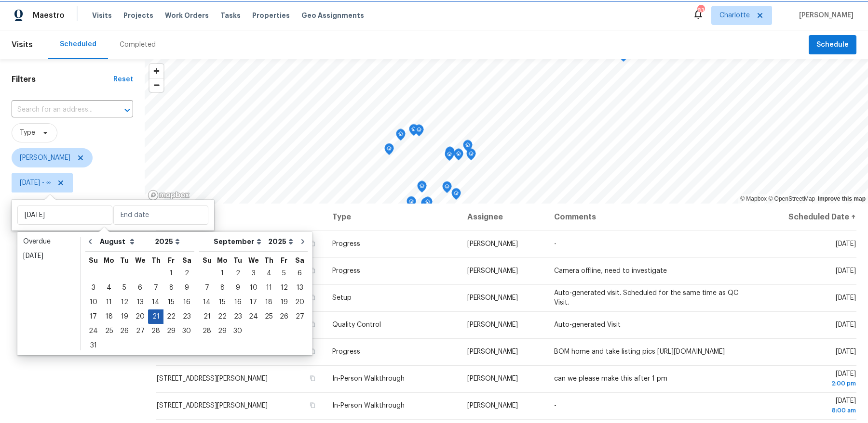 The height and width of the screenshot is (423, 868). I want to click on div: Thu Aug 07 2025, so click(156, 288).